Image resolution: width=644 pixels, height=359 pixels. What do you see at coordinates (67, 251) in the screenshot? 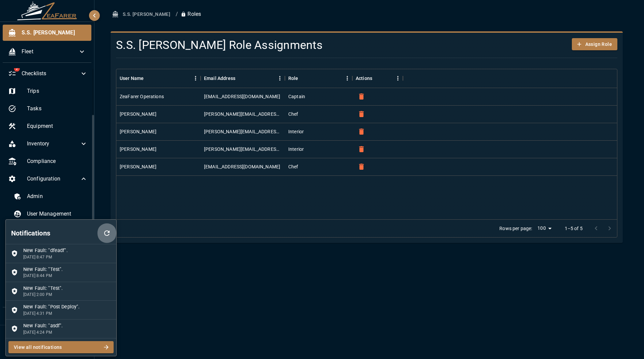
I see `span: New Fault: "dfeadf".` at bounding box center [67, 251].